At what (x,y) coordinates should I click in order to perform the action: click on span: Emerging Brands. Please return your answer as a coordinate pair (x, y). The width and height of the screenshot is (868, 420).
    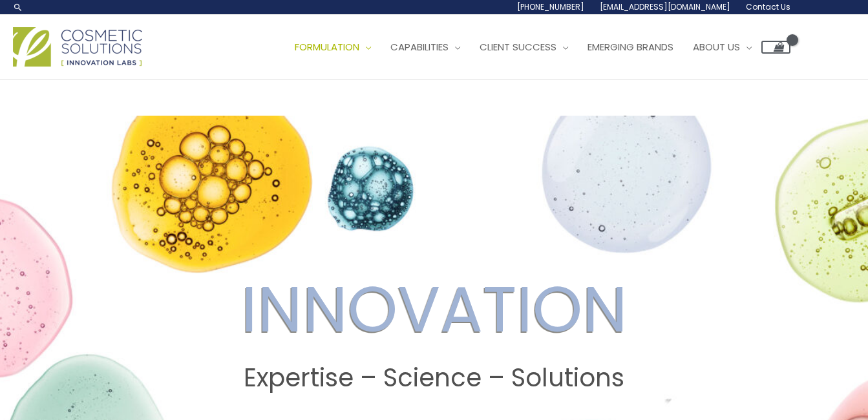
    Looking at the image, I should click on (630, 46).